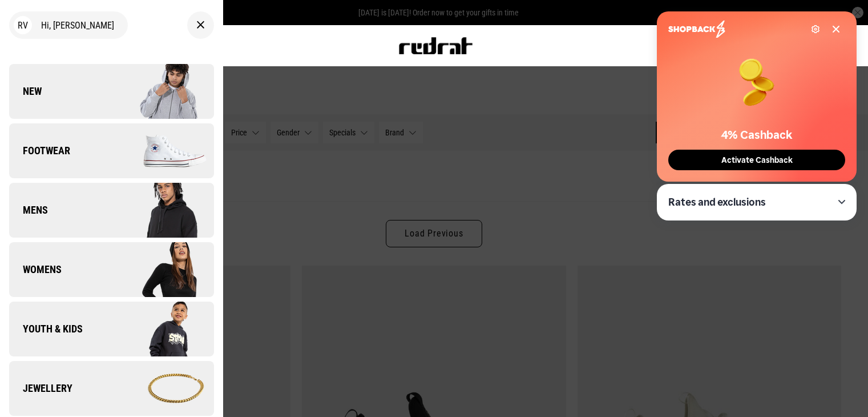 Image resolution: width=868 pixels, height=417 pixels. What do you see at coordinates (111, 329) in the screenshot?
I see `a: Youth & Kids Company` at bounding box center [111, 329].